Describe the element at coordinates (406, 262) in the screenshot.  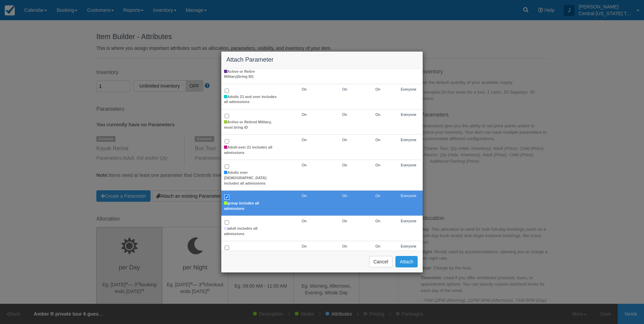
I see `button: Attach` at that location.